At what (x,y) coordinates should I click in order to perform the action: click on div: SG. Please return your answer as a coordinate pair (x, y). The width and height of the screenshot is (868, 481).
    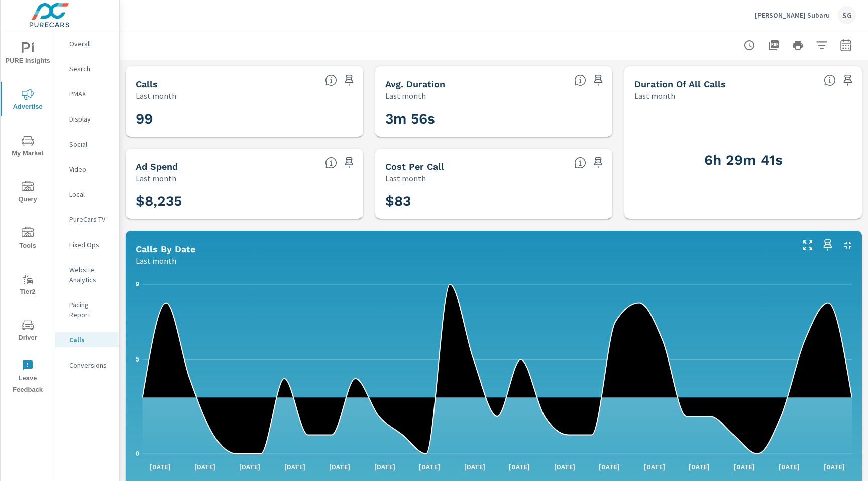
    Looking at the image, I should click on (847, 15).